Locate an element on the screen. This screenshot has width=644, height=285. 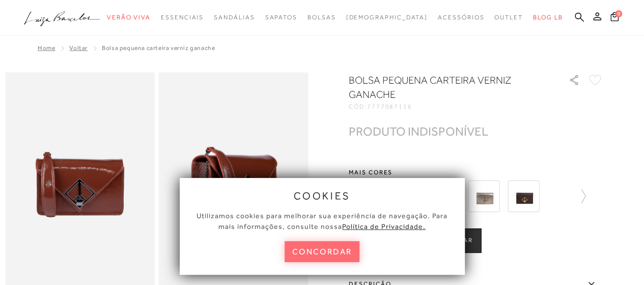
img: BOLSA PEQUENA CARTEIRA MONOGRAMA CARAMELO is located at coordinates (523, 196).